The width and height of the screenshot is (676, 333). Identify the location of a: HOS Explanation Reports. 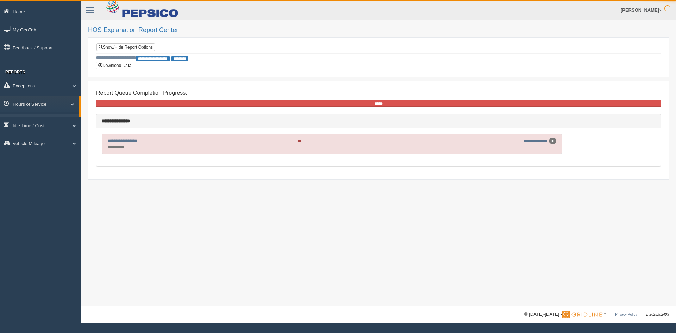
(46, 120).